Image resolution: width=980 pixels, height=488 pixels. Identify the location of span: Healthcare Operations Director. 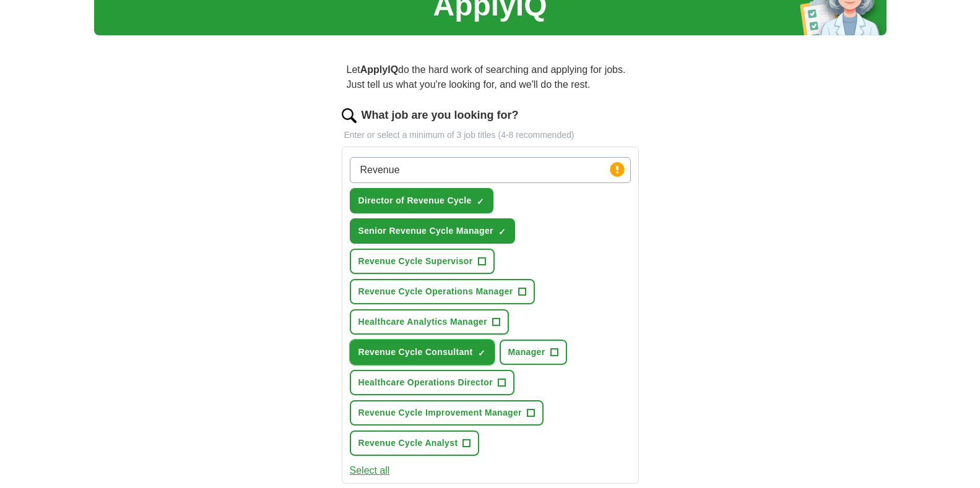
(425, 383).